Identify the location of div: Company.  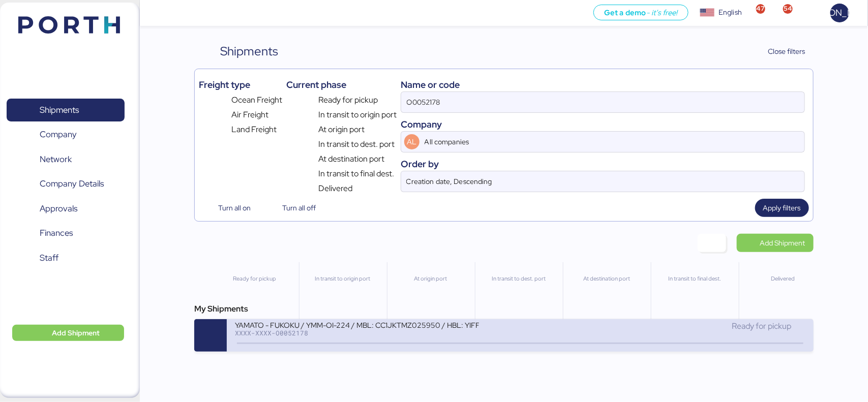
(603, 124).